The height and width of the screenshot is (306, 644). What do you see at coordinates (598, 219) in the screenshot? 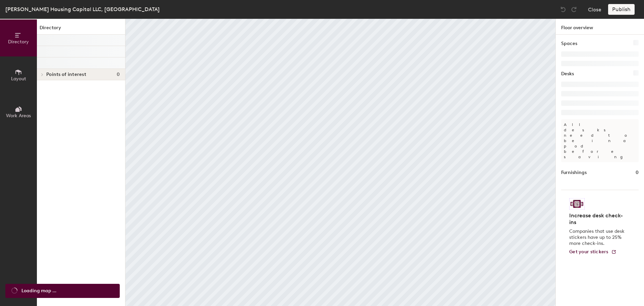
I see `h4: Increase desk check-ins` at bounding box center [598, 219].